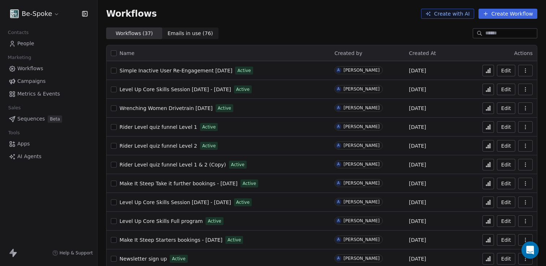  Describe the element at coordinates (31, 119) in the screenshot. I see `span: Sequences` at that location.